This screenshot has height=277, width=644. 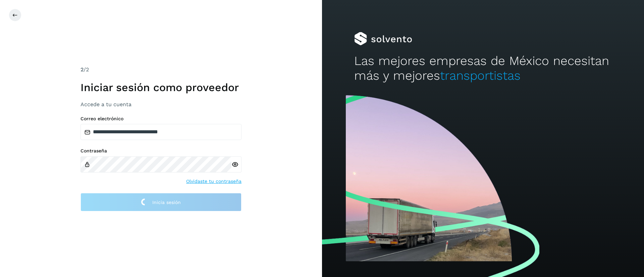 What do you see at coordinates (161, 87) in the screenshot?
I see `h1: Iniciar sesión como proveedor` at bounding box center [161, 87].